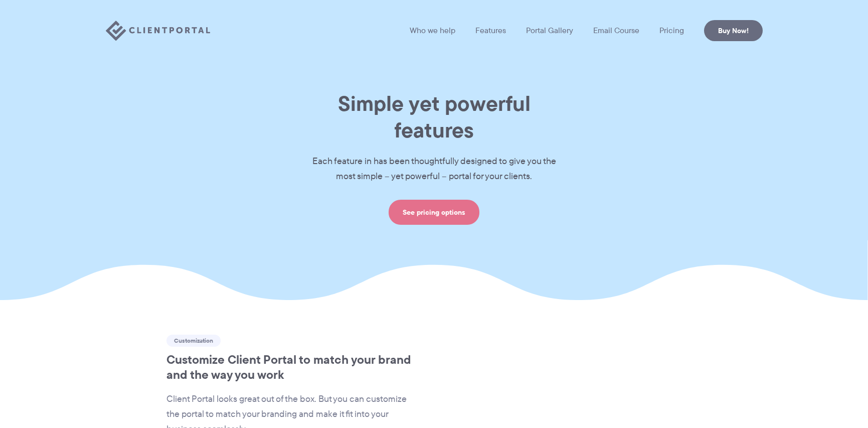 This screenshot has height=428, width=868. I want to click on a: Pricing, so click(672, 31).